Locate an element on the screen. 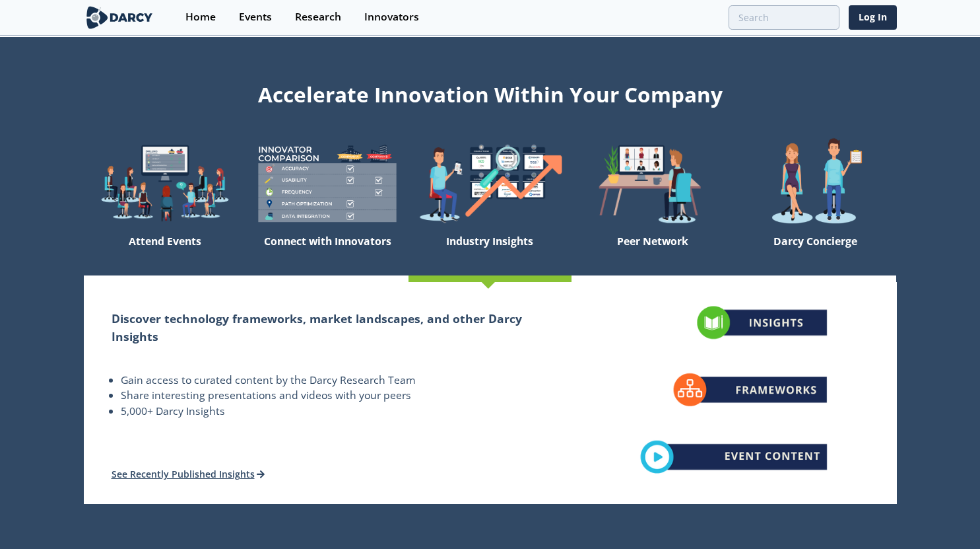  img: welcome-attend-b816887fc24c32c29d1763c6e0ddb6e6.png is located at coordinates (653, 183).